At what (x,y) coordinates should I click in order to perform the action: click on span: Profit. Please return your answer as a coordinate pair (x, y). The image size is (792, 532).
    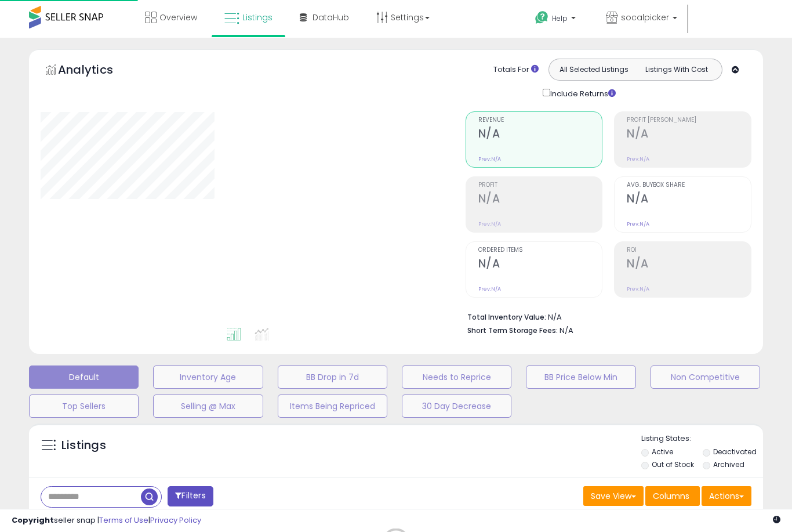
    Looking at the image, I should click on (540, 185).